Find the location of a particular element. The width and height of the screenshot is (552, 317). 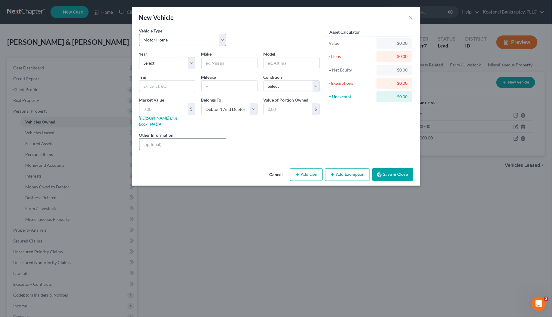

div: Value is located at coordinates (351, 43).